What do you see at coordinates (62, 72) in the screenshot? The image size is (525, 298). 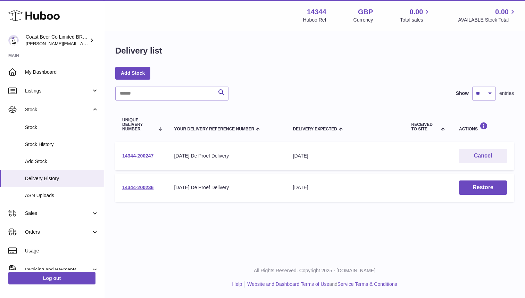 I see `span: My Dashboard` at bounding box center [62, 72].